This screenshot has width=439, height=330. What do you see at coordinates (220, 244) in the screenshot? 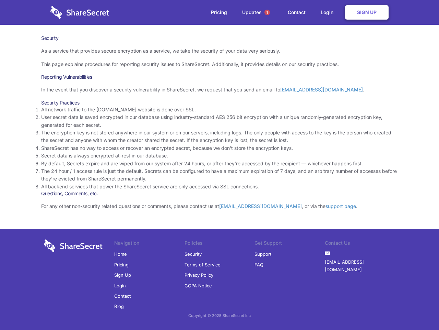
I see `li: Policies` at bounding box center [220, 244].